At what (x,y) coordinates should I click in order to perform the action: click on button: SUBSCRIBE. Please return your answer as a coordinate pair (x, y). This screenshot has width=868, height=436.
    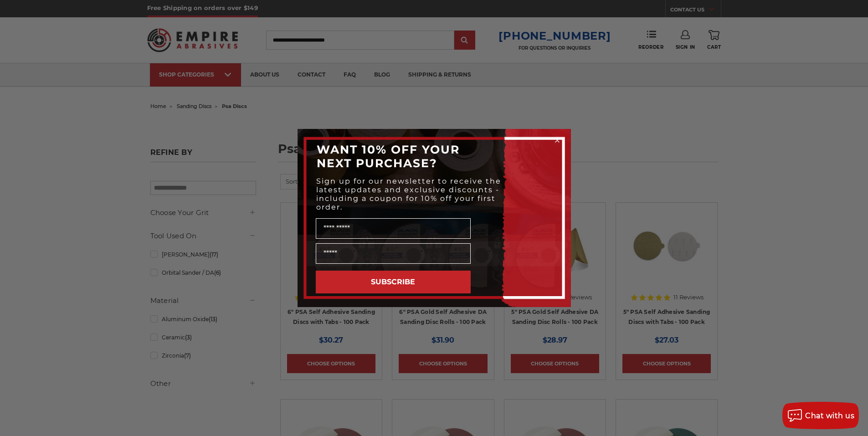
    Looking at the image, I should click on (393, 282).